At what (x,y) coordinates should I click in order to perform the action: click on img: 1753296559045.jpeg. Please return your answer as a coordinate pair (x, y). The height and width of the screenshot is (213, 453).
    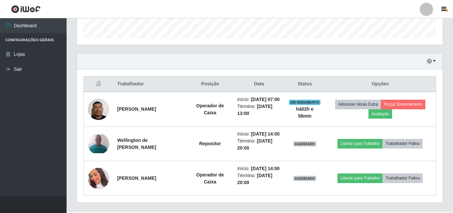
    Looking at the image, I should click on (99, 179).